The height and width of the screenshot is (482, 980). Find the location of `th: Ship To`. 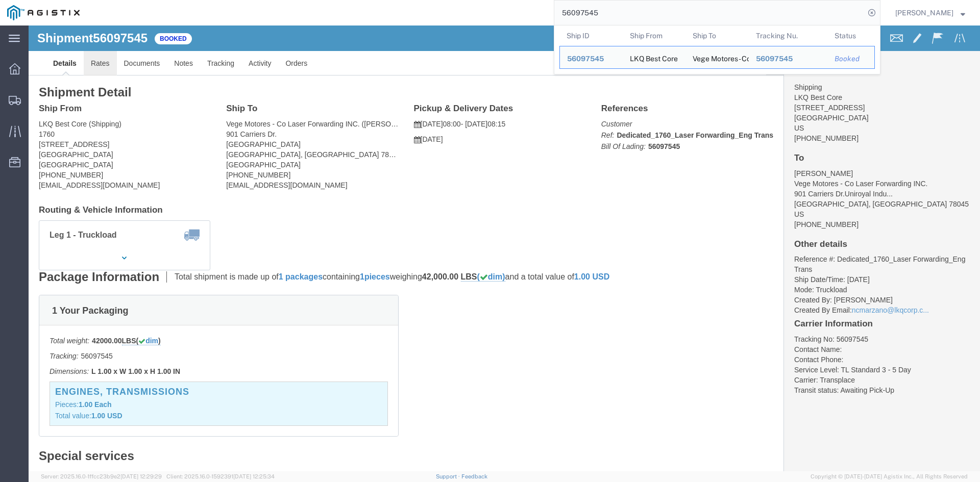

th: Ship To is located at coordinates (717, 36).